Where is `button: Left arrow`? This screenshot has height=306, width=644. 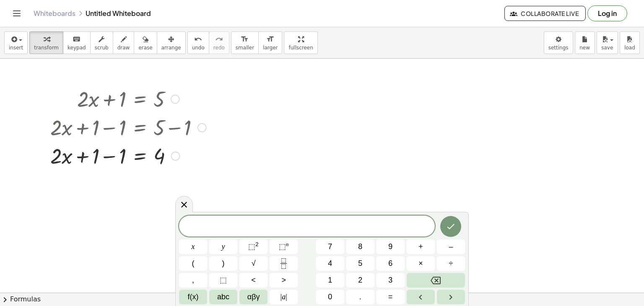
button: Left arrow is located at coordinates (420, 297).